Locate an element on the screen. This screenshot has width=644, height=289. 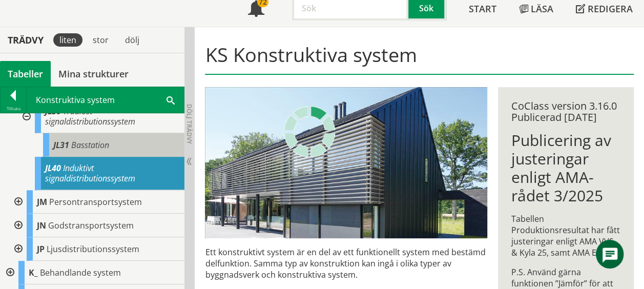
span: Trådlöst signaldistributionssystem is located at coordinates (90, 116).